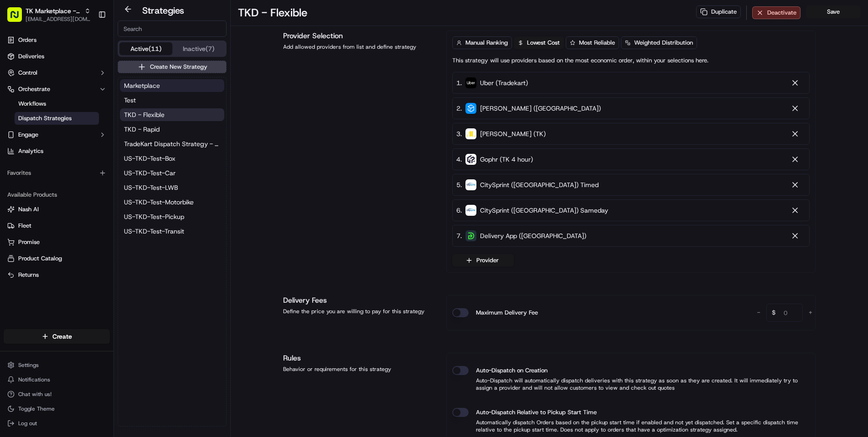 This screenshot has height=437, width=868. I want to click on button: Control, so click(56, 73).